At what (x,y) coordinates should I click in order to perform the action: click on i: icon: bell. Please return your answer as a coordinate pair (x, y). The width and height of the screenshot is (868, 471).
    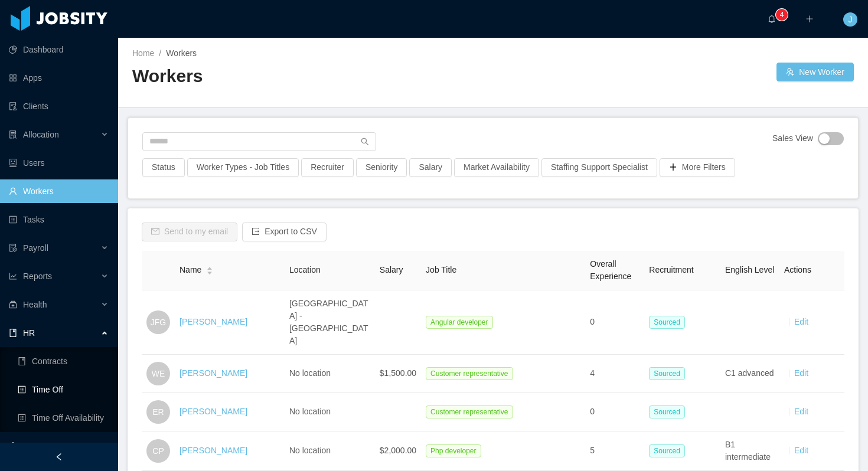
    Looking at the image, I should click on (772, 19).